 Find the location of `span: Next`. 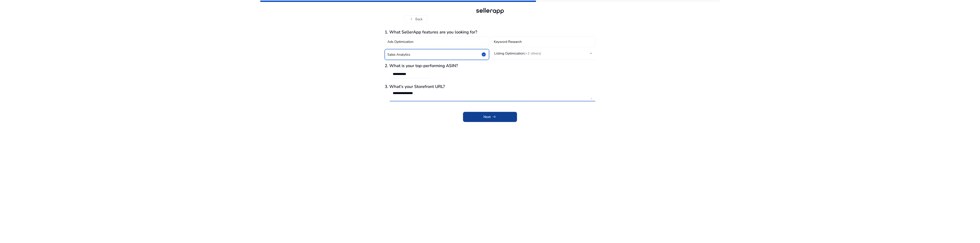

span: Next is located at coordinates (490, 117).